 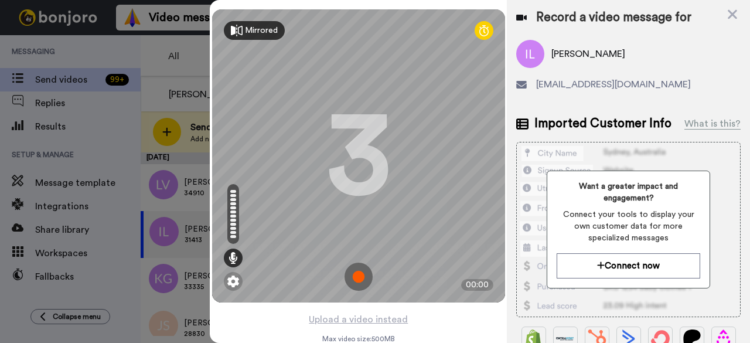 What do you see at coordinates (628, 266) in the screenshot?
I see `button: Connect now` at bounding box center [628, 266].